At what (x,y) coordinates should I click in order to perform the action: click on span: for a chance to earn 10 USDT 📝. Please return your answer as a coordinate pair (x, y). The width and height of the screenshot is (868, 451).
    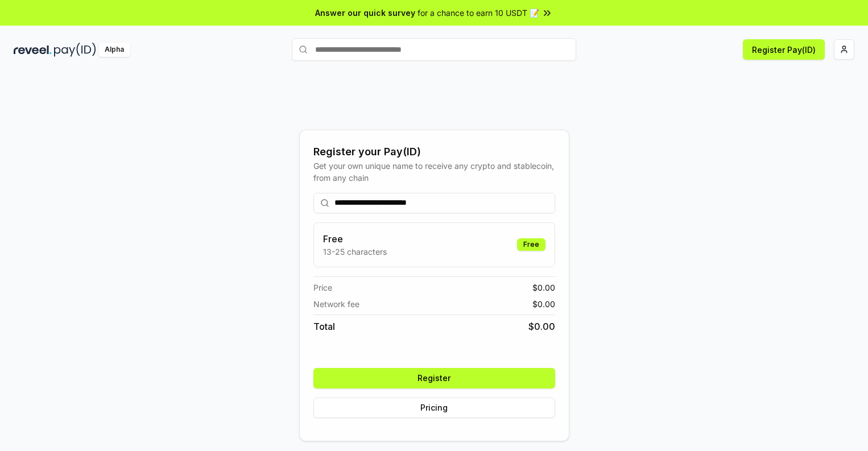
    Looking at the image, I should click on (478, 12).